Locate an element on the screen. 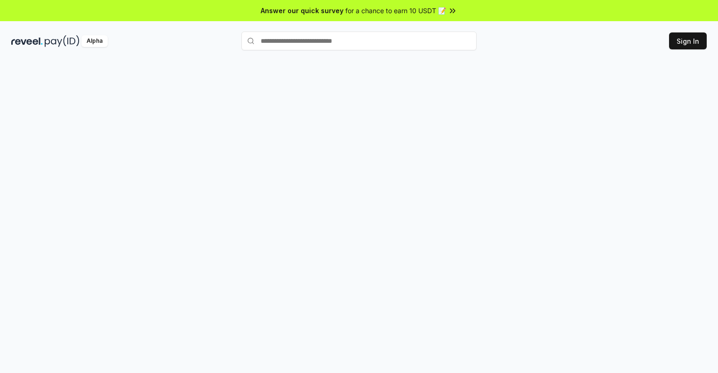 The image size is (718, 373). span: Answer our quick survey is located at coordinates (302, 10).